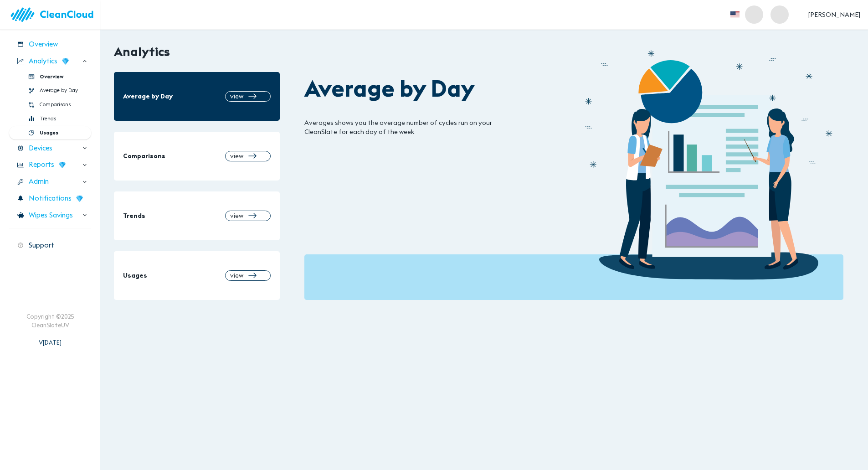 The height and width of the screenshot is (470, 868). Describe the element at coordinates (55, 14) in the screenshot. I see `img: logo.83bc1f05.svg` at that location.